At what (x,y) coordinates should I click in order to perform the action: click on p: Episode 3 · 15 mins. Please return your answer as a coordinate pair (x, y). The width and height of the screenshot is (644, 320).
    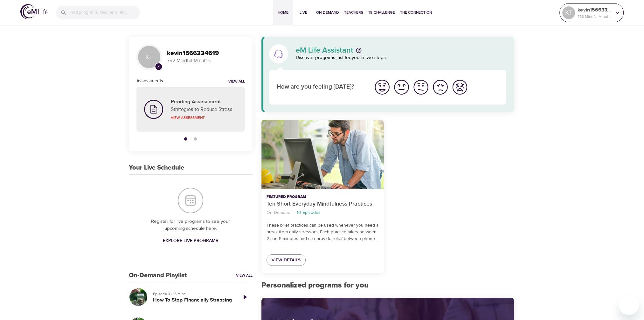
    Looking at the image, I should click on (193, 294).